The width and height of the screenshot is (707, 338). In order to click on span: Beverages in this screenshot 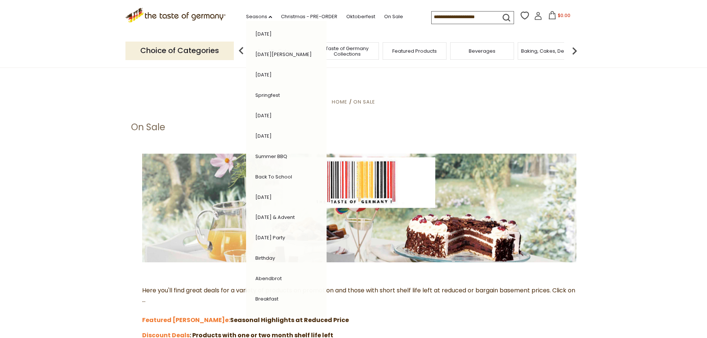, I will do `click(482, 51)`.